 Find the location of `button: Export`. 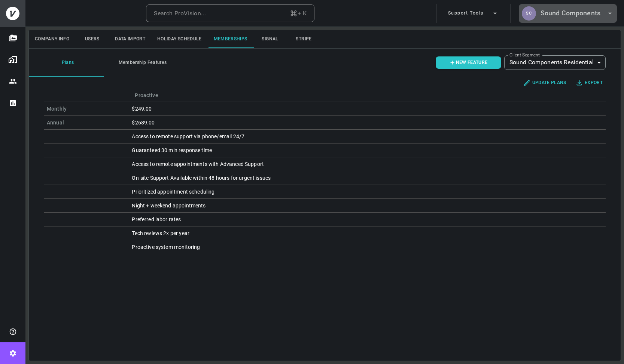

button: Export is located at coordinates (588, 82).